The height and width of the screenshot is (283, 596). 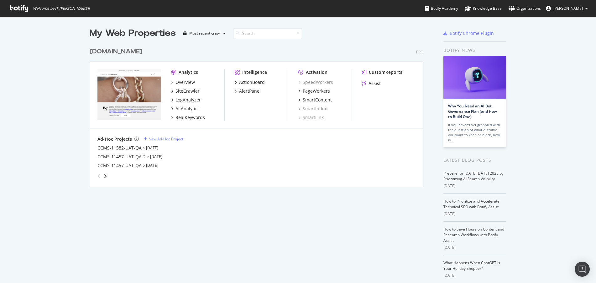 I want to click on div: PageWorkers, so click(x=316, y=91).